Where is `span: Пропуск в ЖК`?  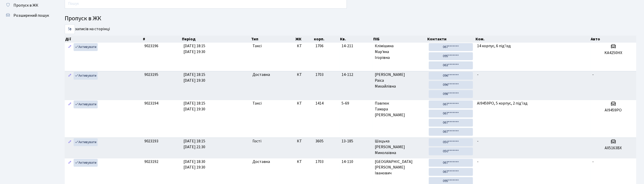
span: Пропуск в ЖК is located at coordinates (26, 6).